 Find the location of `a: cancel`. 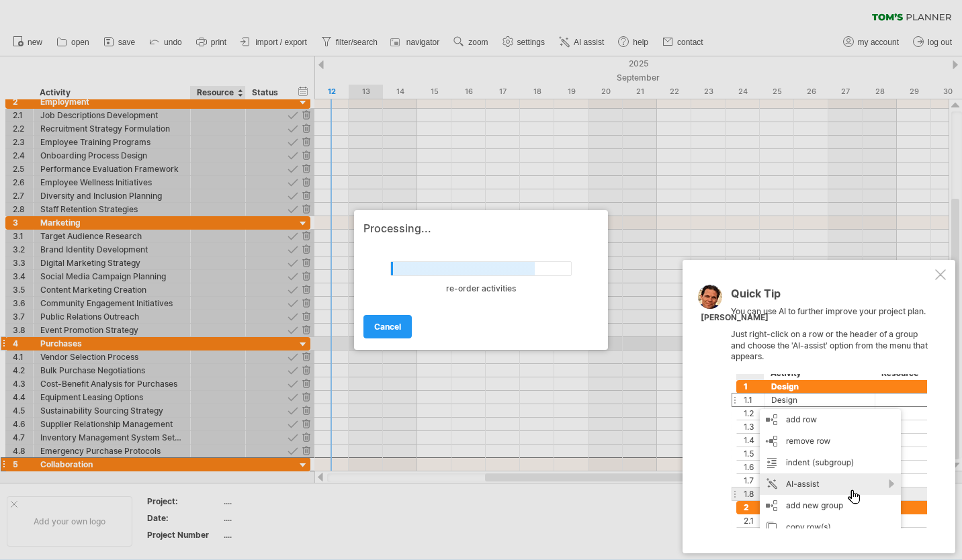

a: cancel is located at coordinates (387, 326).